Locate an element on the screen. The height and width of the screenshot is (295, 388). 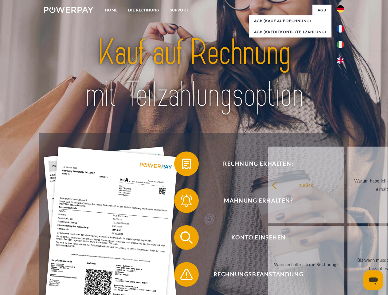
a: AGB (Kreditkonto/Teilzahlung) is located at coordinates (290, 32).